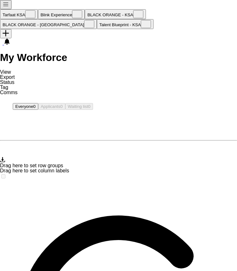 The height and width of the screenshot is (271, 237). What do you see at coordinates (79, 106) in the screenshot?
I see `button: Waiting list0` at bounding box center [79, 106].